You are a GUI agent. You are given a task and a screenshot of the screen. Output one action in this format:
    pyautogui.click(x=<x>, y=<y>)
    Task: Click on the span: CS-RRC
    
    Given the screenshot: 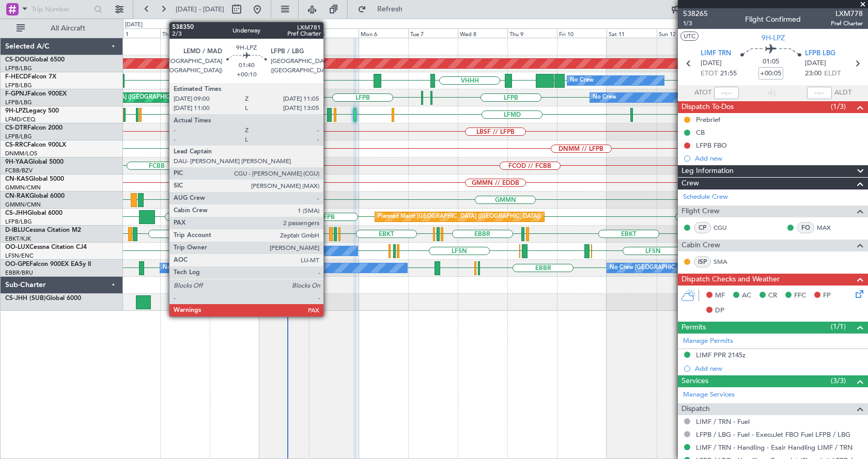 What is the action you would take?
    pyautogui.click(x=16, y=145)
    